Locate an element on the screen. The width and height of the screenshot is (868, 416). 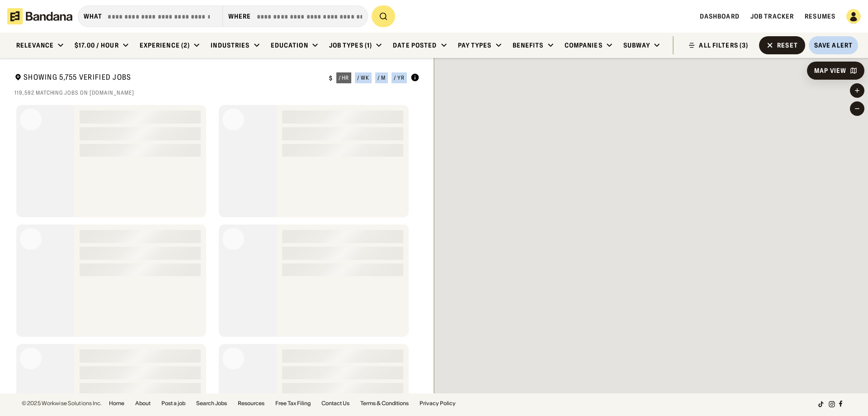
div: ALL FILTERS (3) is located at coordinates (723, 45).